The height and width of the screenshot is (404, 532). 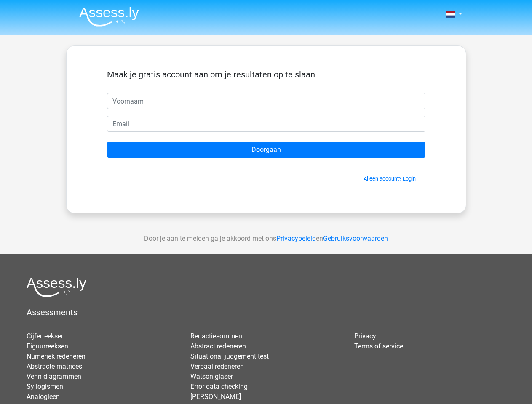 What do you see at coordinates (356, 238) in the screenshot?
I see `a: Gebruiksvoorwaarden` at bounding box center [356, 238].